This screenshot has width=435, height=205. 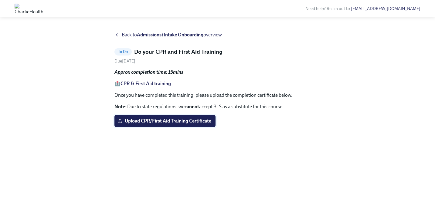 I want to click on label: Upload CPR/First Aid Training Certificate, so click(x=165, y=121).